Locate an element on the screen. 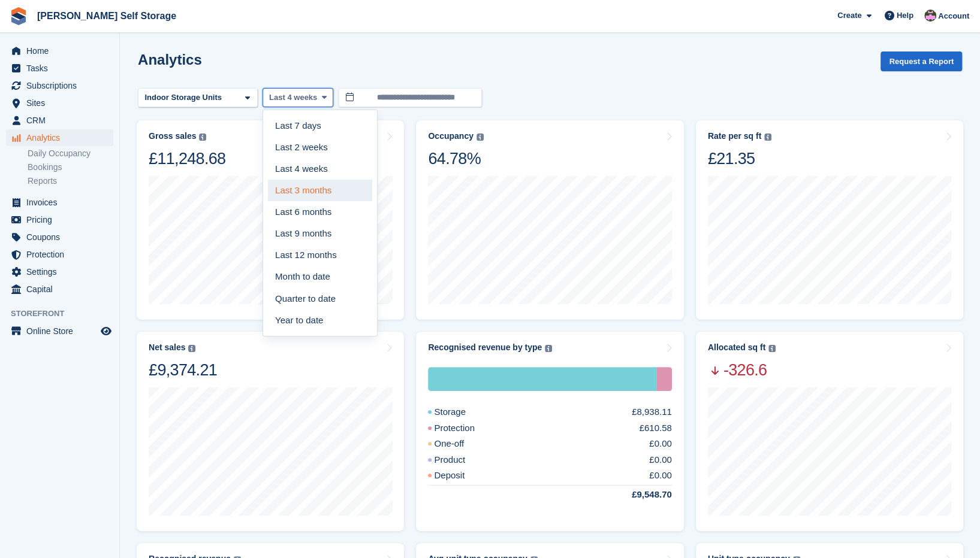  div: £11,248.68 is located at coordinates (187, 159).